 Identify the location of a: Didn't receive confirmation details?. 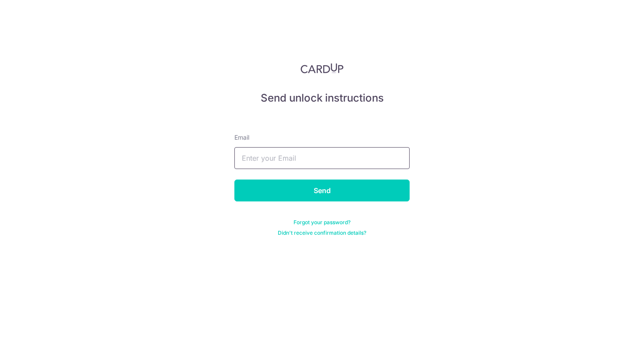
(322, 233).